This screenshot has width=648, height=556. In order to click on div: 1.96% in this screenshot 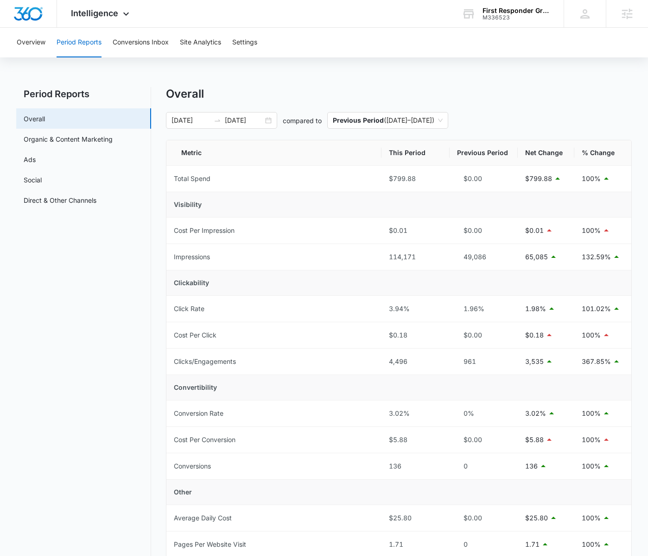, I will do `click(483, 309)`.